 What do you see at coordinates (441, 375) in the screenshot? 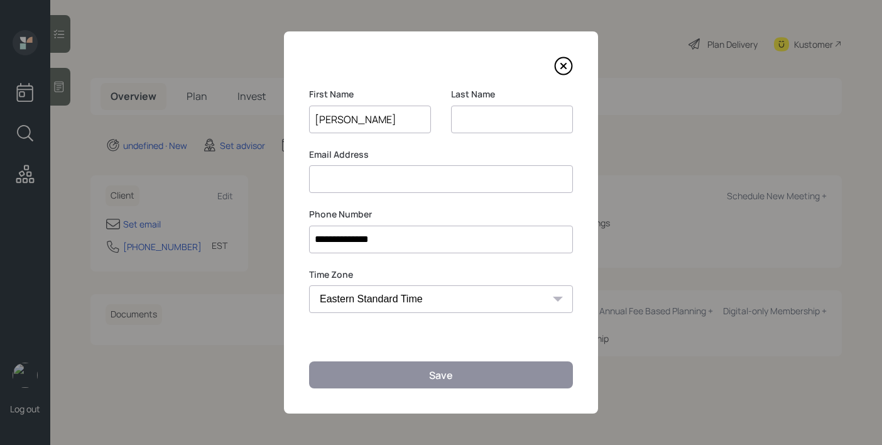
I see `div: Save` at bounding box center [441, 375].